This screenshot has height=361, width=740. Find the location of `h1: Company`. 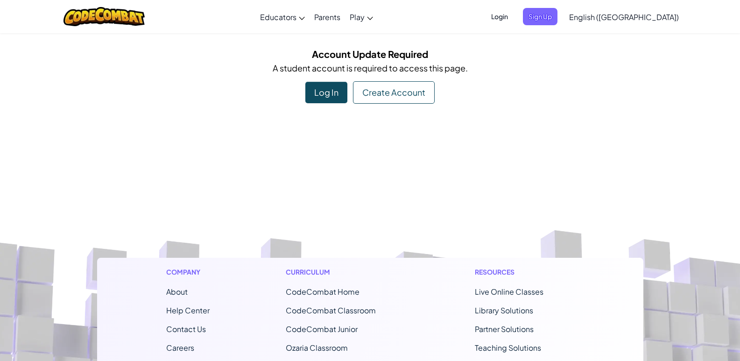

h1: Company is located at coordinates (188, 272).